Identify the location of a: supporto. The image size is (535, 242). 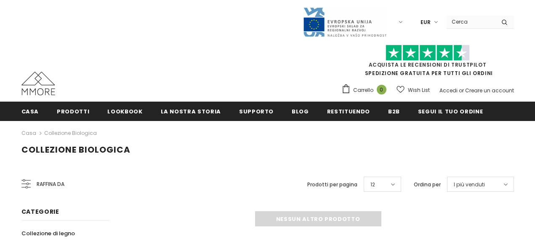
(256, 111).